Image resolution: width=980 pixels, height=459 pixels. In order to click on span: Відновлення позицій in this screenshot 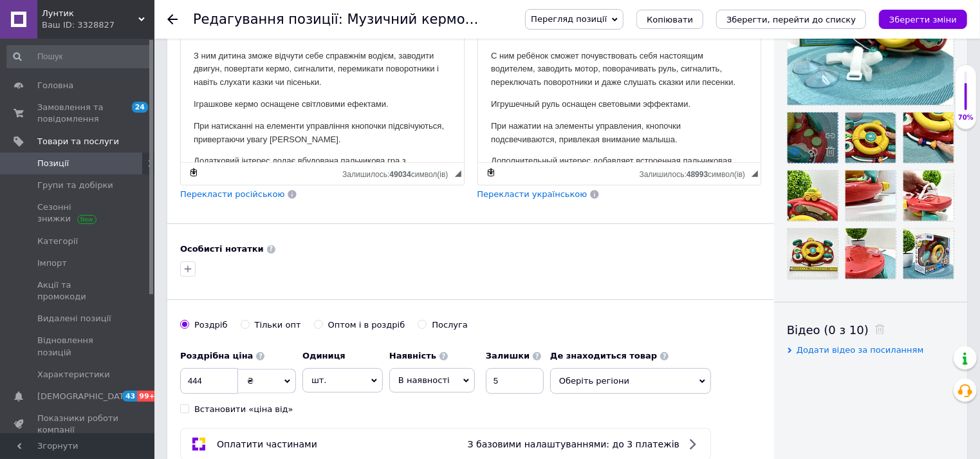, I will do `click(78, 346)`.